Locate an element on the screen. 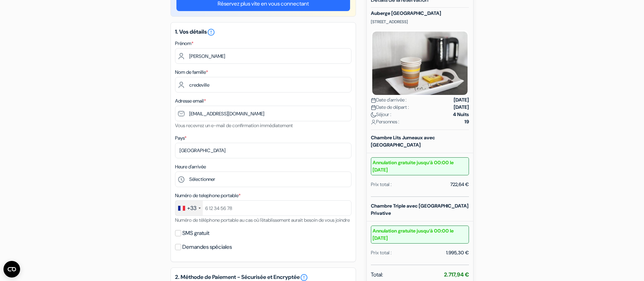 Image resolution: width=644 pixels, height=281 pixels. label: Adresse email is located at coordinates (190, 101).